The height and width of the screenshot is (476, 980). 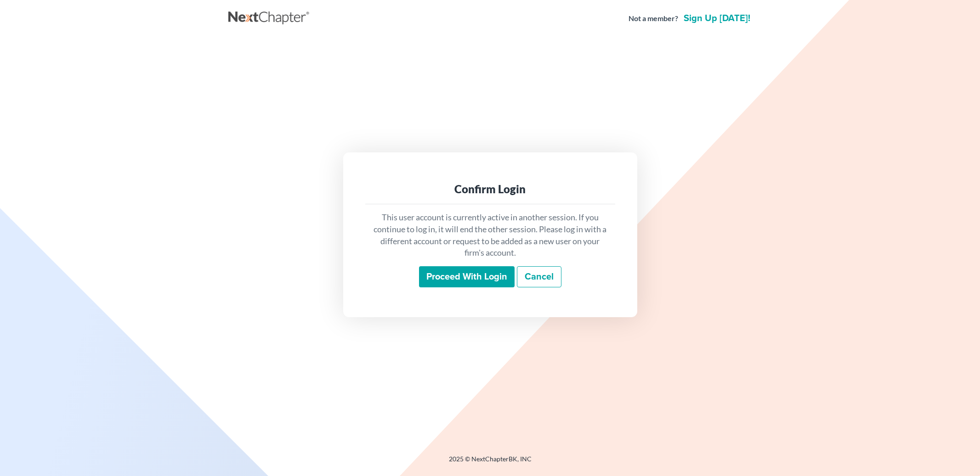 What do you see at coordinates (467, 277) in the screenshot?
I see `input: Proceed with login` at bounding box center [467, 277].